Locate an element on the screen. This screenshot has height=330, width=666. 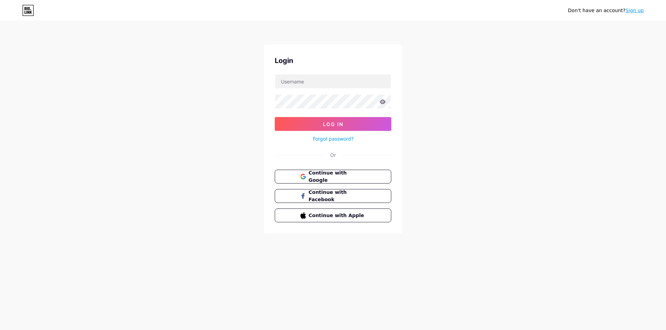
div: Or is located at coordinates (333, 155).